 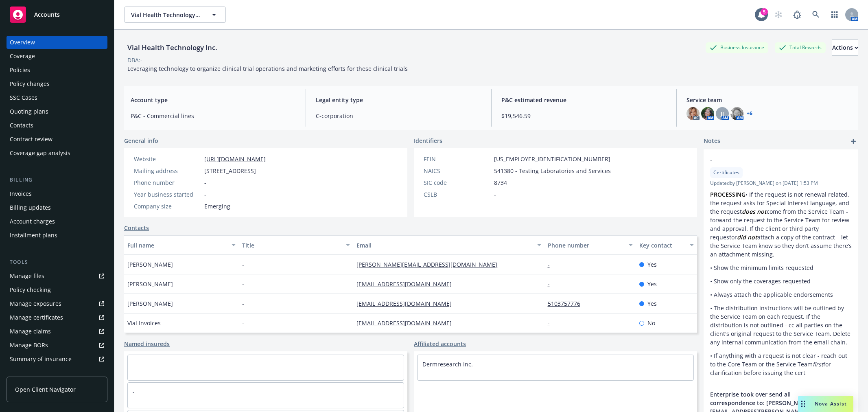 I want to click on div: Full name, so click(x=177, y=245).